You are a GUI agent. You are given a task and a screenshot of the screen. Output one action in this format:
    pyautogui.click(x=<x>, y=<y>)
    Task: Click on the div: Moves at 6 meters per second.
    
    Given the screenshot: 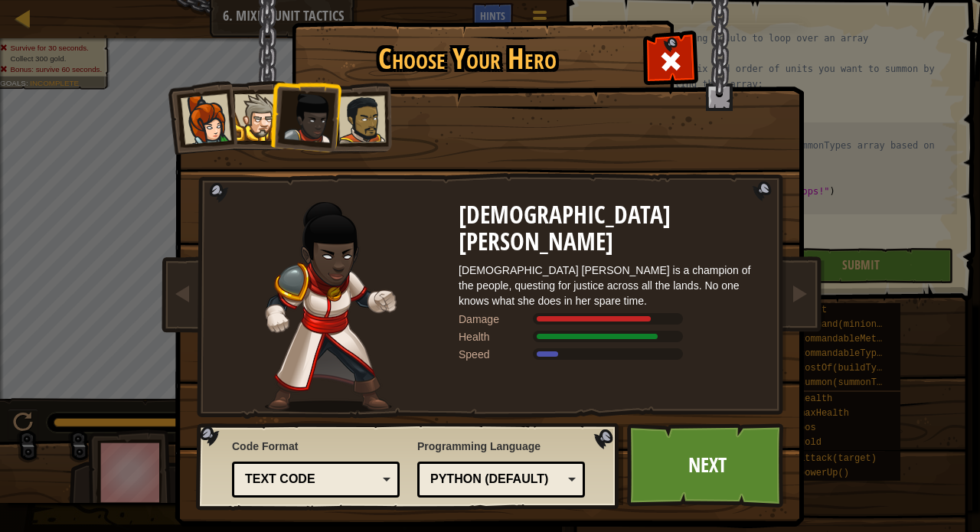 What is the action you would take?
    pyautogui.click(x=612, y=354)
    